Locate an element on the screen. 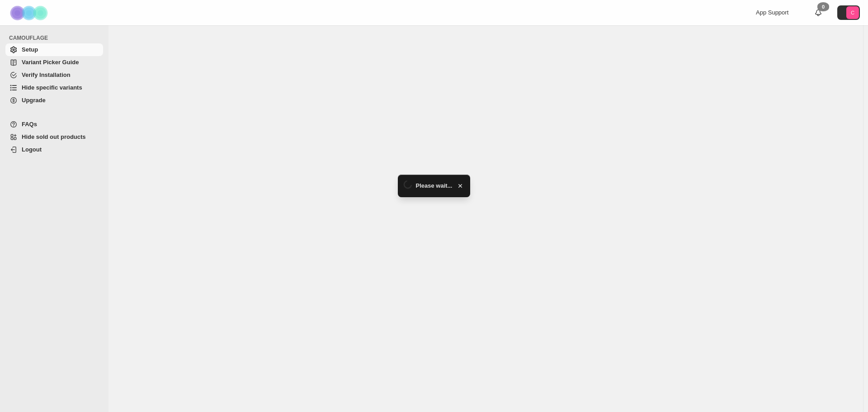 The width and height of the screenshot is (868, 412). span: CAMOUFLAGE is located at coordinates (57, 38).